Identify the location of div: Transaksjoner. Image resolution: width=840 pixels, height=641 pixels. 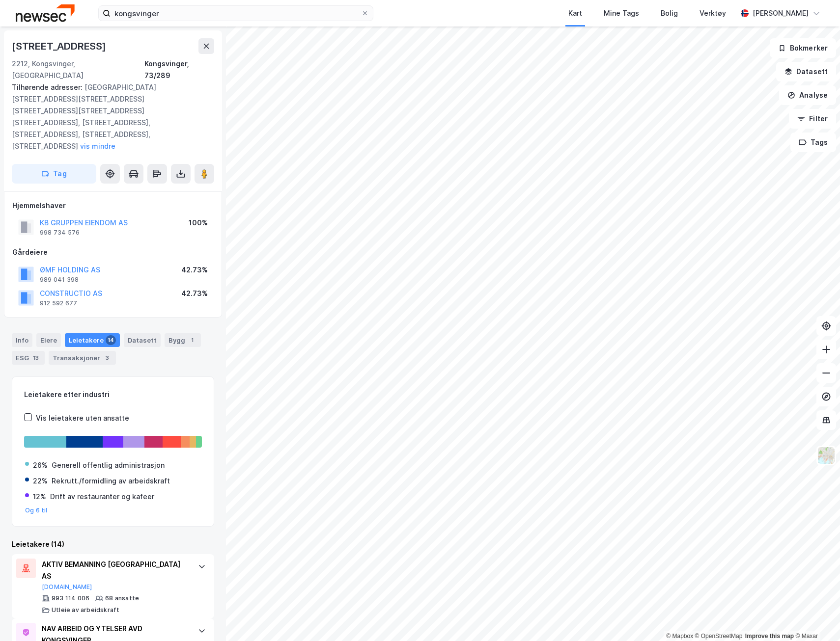
(82, 358).